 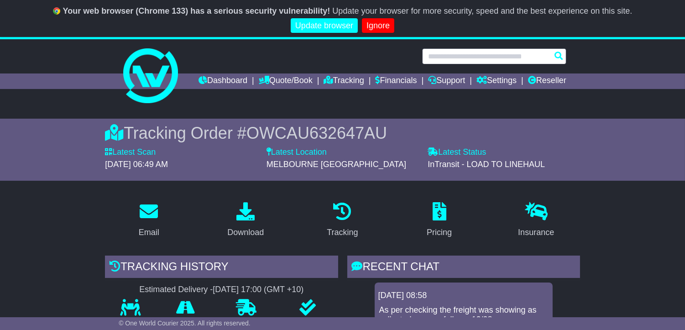 What do you see at coordinates (536, 220) in the screenshot?
I see `a: Insurance` at bounding box center [536, 220].